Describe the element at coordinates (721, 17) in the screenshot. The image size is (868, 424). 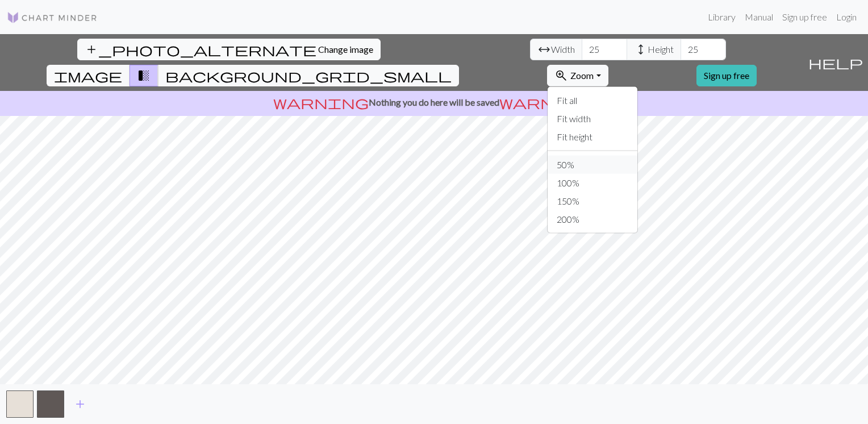
I see `a: Library` at that location.